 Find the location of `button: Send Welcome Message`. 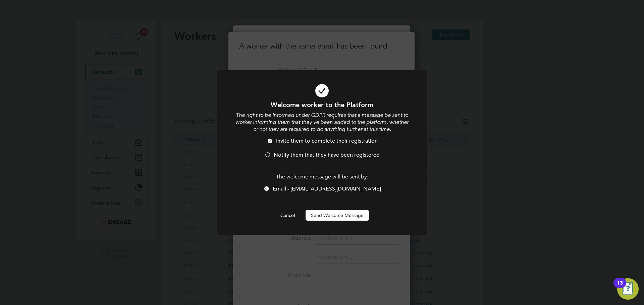

button: Send Welcome Message is located at coordinates (337, 215).